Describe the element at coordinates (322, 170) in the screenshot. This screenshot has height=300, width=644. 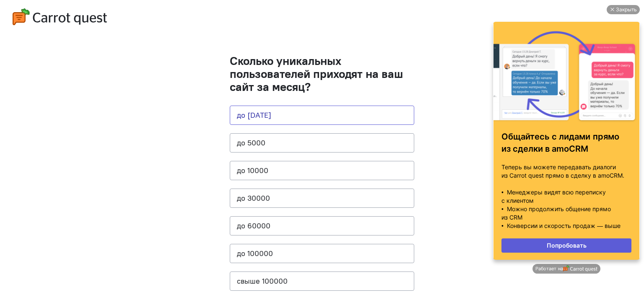
I see `button: до 10000` at that location.